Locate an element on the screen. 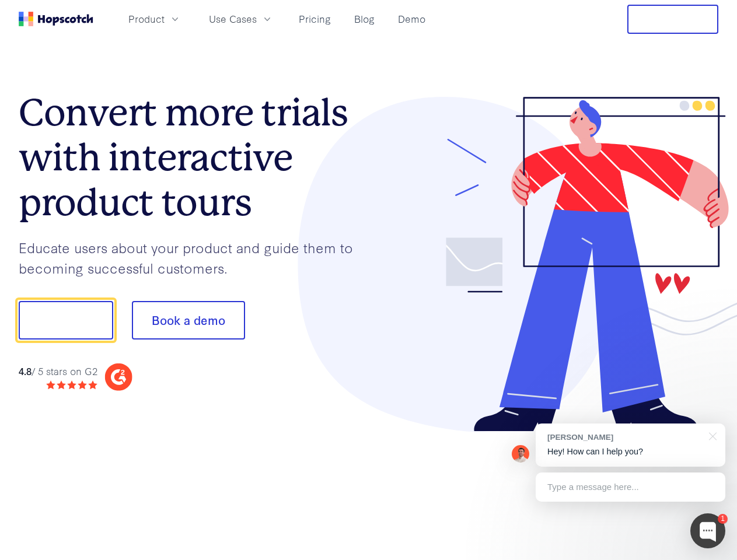  div: Type a message here... is located at coordinates (630, 487).